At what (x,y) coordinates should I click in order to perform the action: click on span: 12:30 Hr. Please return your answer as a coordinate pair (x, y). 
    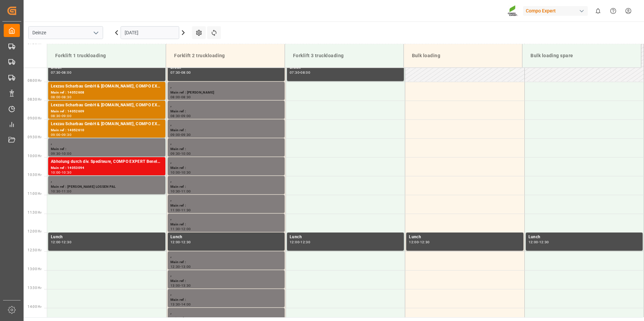
    Looking at the image, I should click on (34, 250).